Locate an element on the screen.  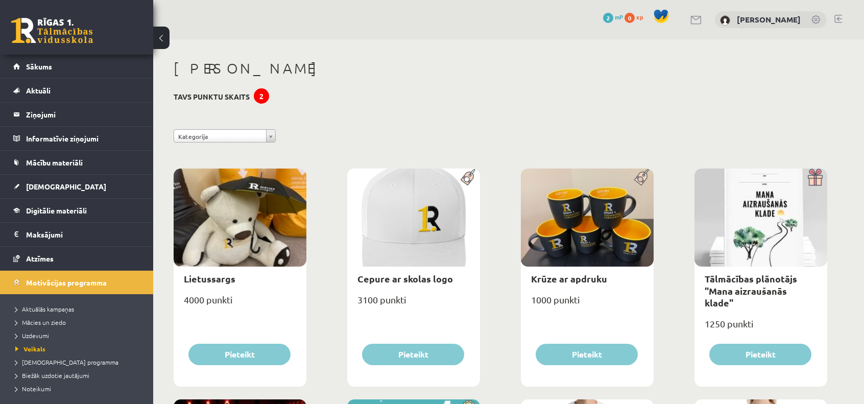
span: xp is located at coordinates (639, 17).